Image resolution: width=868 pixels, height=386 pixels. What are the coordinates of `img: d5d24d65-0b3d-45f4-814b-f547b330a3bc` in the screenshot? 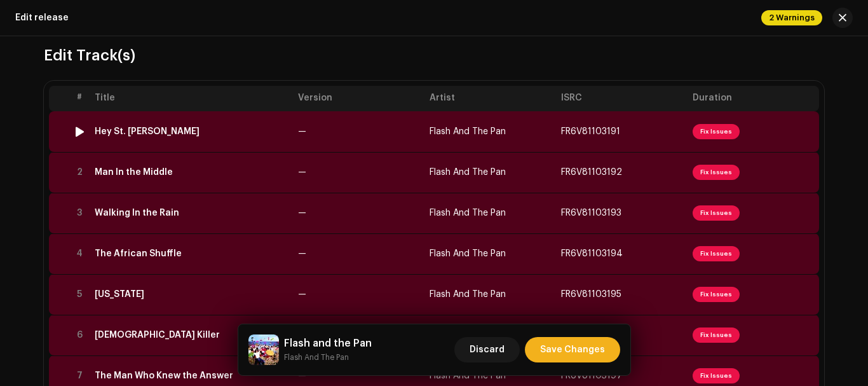 It's located at (263, 350).